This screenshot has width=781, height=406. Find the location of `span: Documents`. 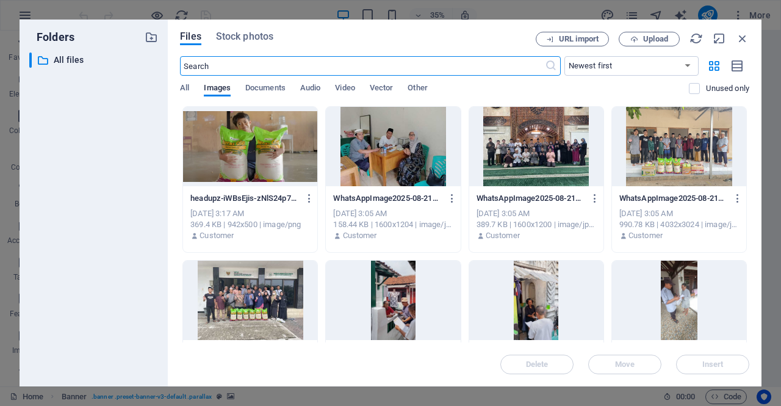

span: Documents is located at coordinates (265, 89).